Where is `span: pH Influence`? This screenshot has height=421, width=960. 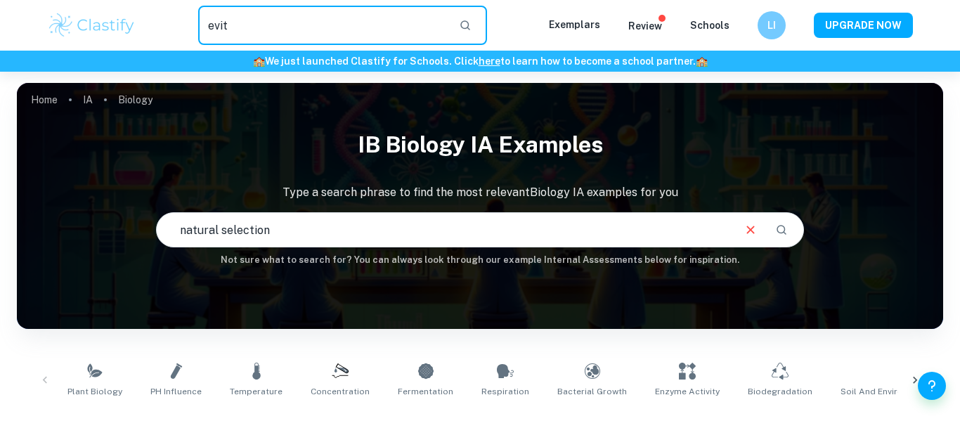 span: pH Influence is located at coordinates (176, 391).